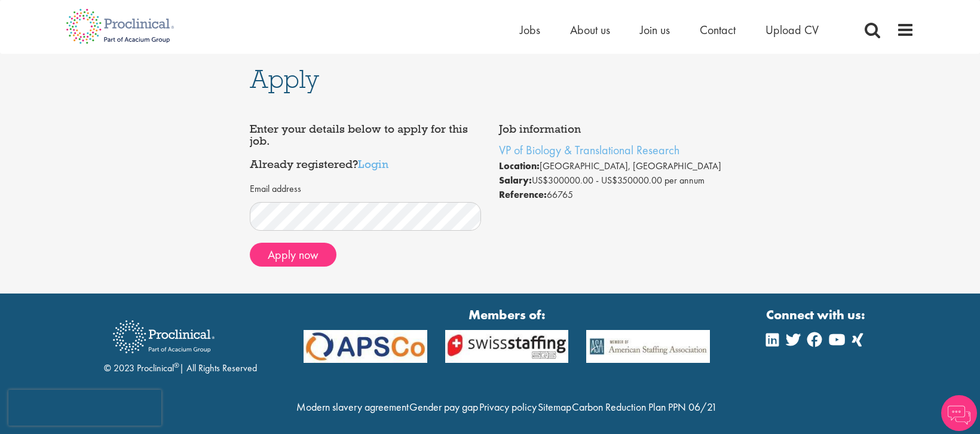 The width and height of the screenshot is (980, 434). I want to click on li: US$300000.00 - US$350000.00 per annum, so click(615, 180).